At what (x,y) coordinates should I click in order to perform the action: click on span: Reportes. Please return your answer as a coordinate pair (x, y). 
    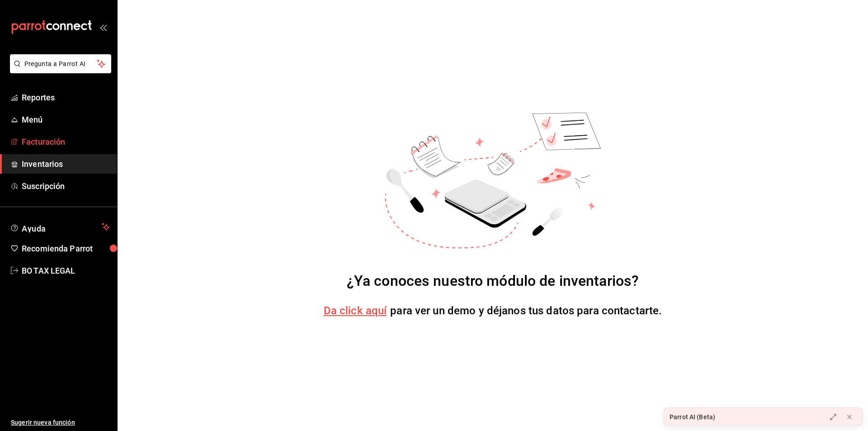
    Looking at the image, I should click on (66, 97).